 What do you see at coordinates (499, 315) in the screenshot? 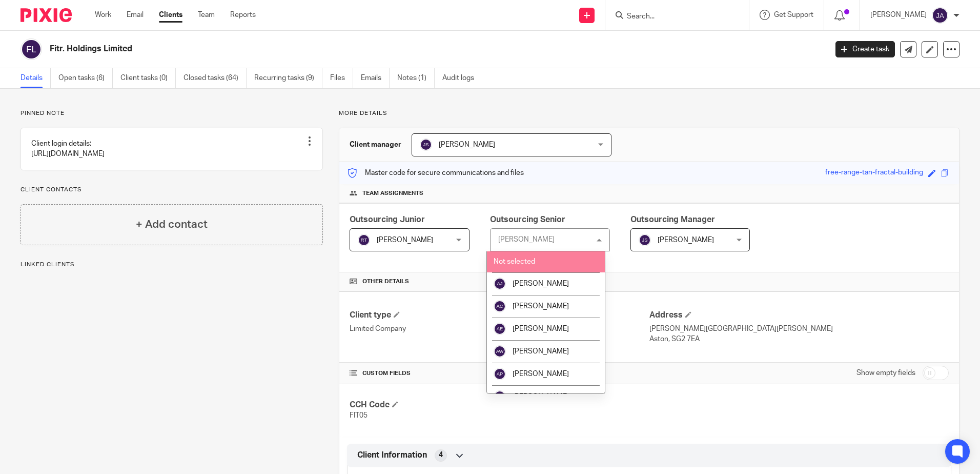
I see `h4: Client type` at bounding box center [499, 315].